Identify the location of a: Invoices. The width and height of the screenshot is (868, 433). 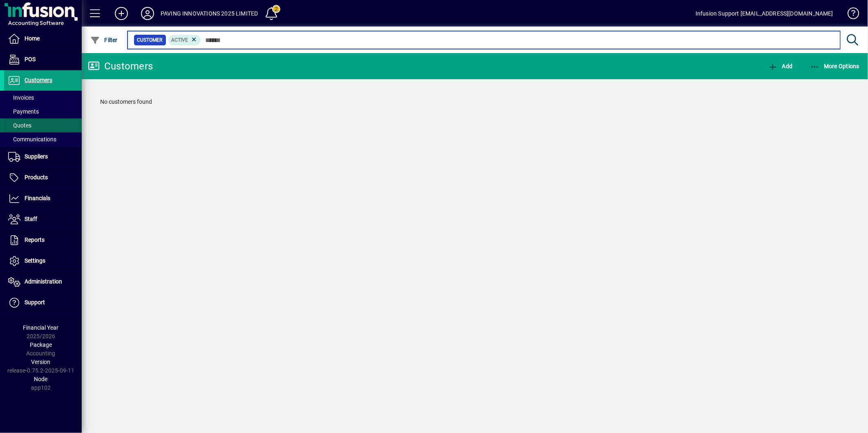
(43, 98).